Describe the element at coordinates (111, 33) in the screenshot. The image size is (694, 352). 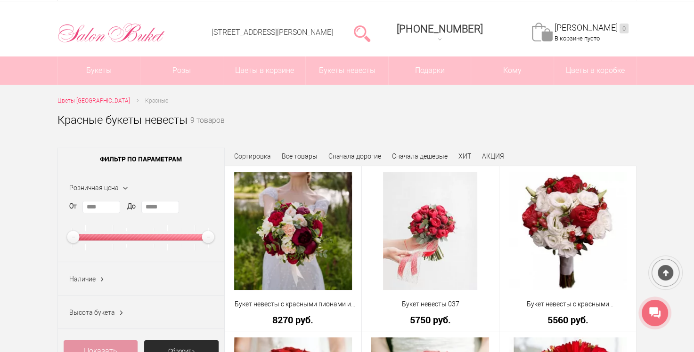
I see `img: Цветы Нижний Новгород` at that location.